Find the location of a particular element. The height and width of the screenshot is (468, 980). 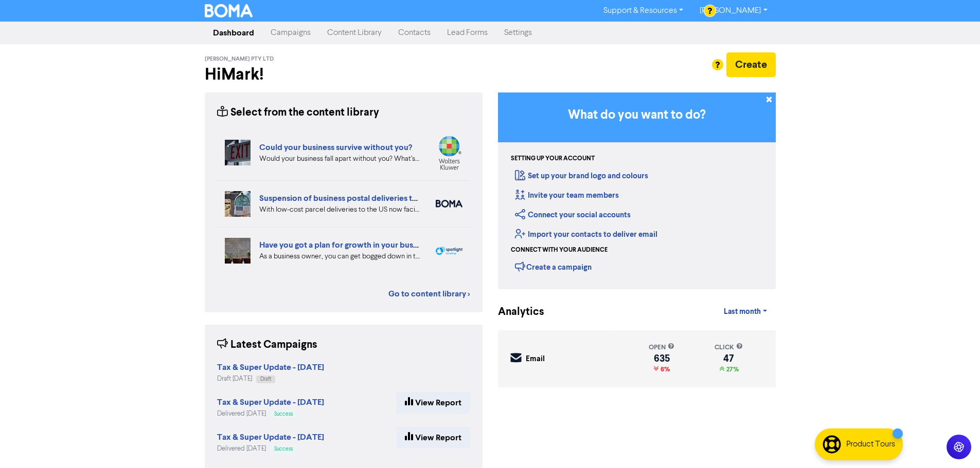

h3: What do you want to do? is located at coordinates (637, 115).